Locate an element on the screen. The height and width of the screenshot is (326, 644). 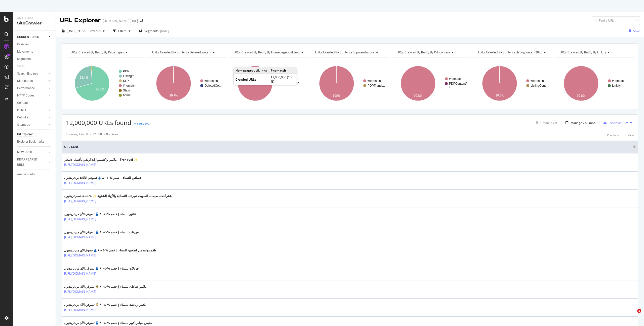
div: Overview is located at coordinates (23, 44).